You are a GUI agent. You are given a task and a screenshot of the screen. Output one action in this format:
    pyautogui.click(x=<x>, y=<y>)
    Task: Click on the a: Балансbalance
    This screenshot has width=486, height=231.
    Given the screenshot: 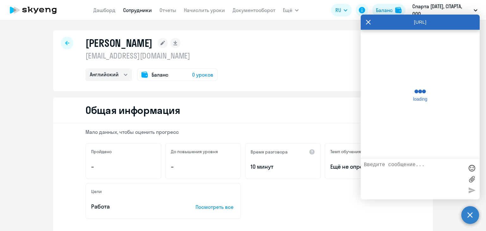 What is the action you would take?
    pyautogui.click(x=388, y=10)
    